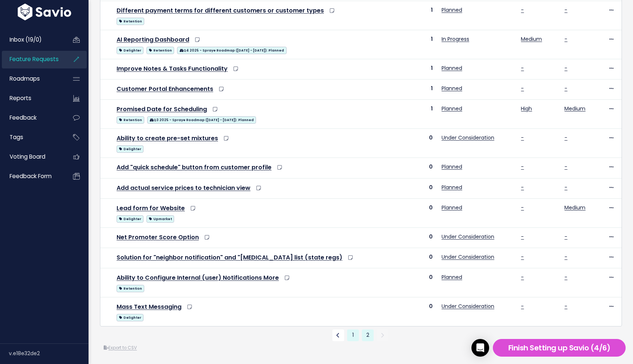 The image size is (633, 364). What do you see at coordinates (31, 40) in the screenshot?
I see `a: Inbox (19/0)` at bounding box center [31, 40].